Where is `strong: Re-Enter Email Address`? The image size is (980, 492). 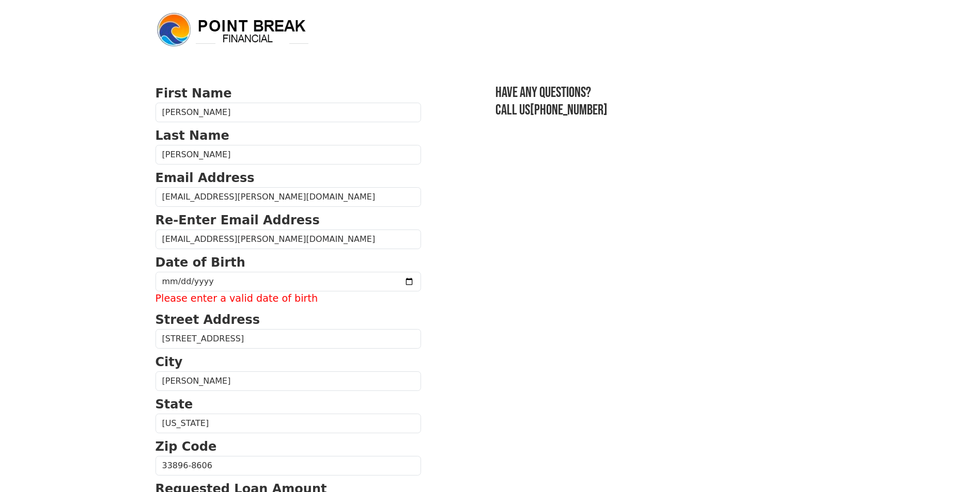
strong: Re-Enter Email Address is located at coordinates (238, 220).